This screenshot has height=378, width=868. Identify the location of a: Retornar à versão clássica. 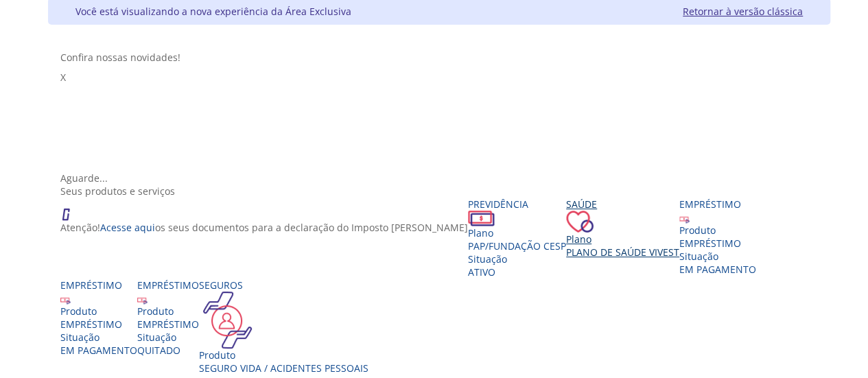
(743, 11).